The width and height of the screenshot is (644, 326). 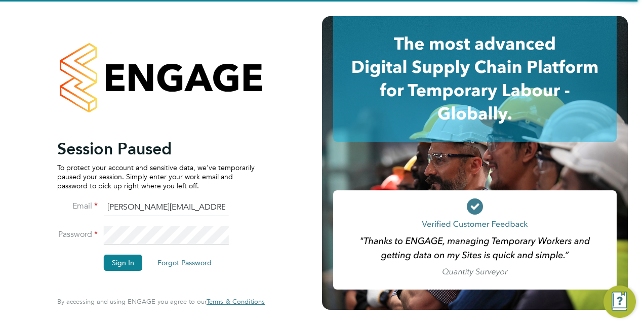 What do you see at coordinates (184, 263) in the screenshot?
I see `button: Forgot Password` at bounding box center [184, 263].